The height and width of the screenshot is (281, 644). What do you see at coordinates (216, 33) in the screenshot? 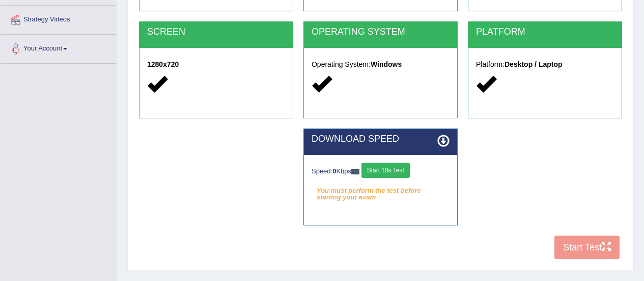
I see `h2: SCREEN` at bounding box center [216, 33].